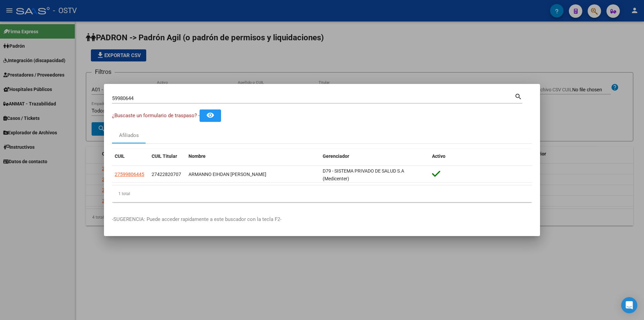 Image resolution: width=644 pixels, height=320 pixels. I want to click on span: Activo, so click(439, 156).